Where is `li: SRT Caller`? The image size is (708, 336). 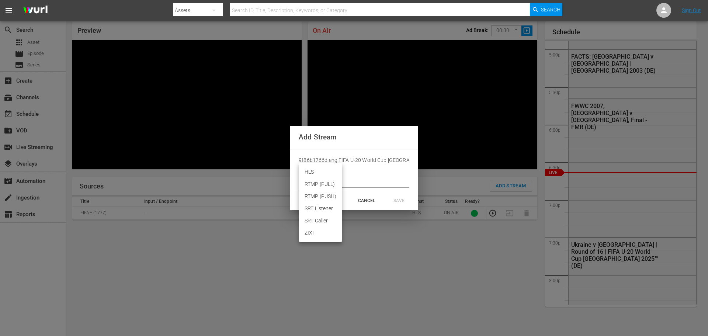
li: SRT Caller is located at coordinates (321, 221).